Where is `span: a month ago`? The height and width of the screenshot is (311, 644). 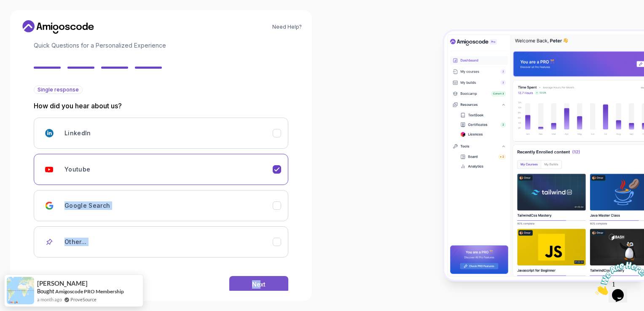 span: a month ago is located at coordinates (49, 300).